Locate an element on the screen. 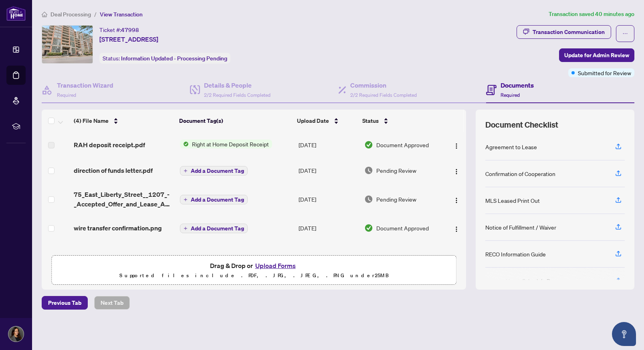 Image resolution: width=644 pixels, height=350 pixels. span: Status is located at coordinates (370, 121).